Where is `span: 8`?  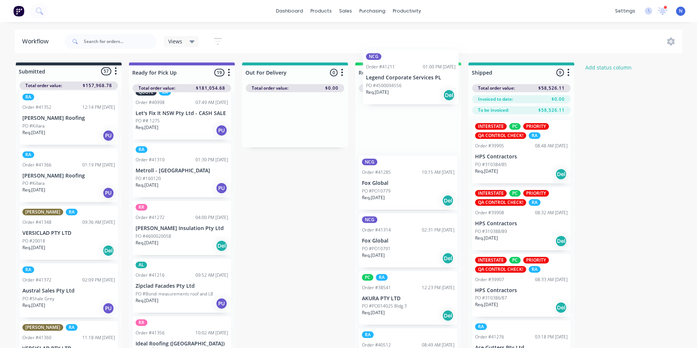 span: 8 is located at coordinates (447, 72).